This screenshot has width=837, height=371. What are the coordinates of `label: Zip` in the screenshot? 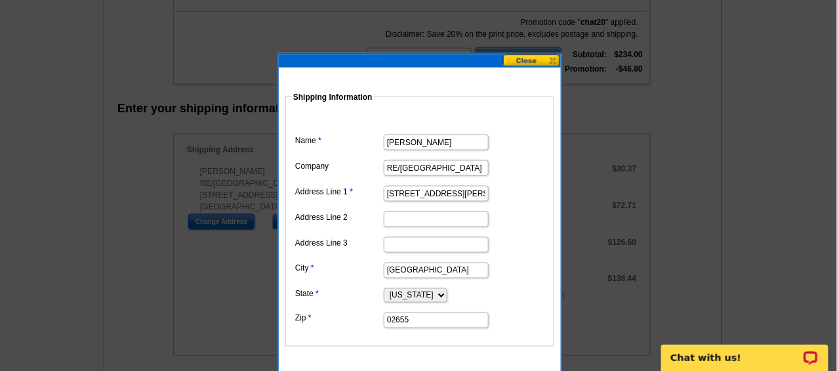 It's located at (338, 318).